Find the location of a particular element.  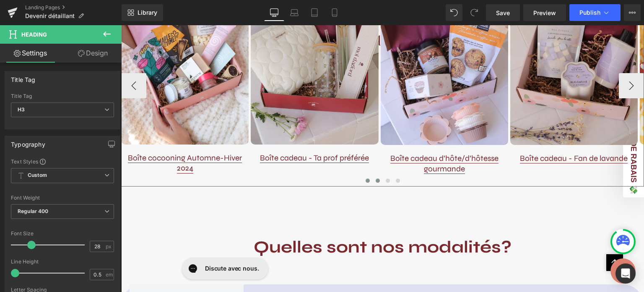

a: Landing Pages is located at coordinates (74, 8).